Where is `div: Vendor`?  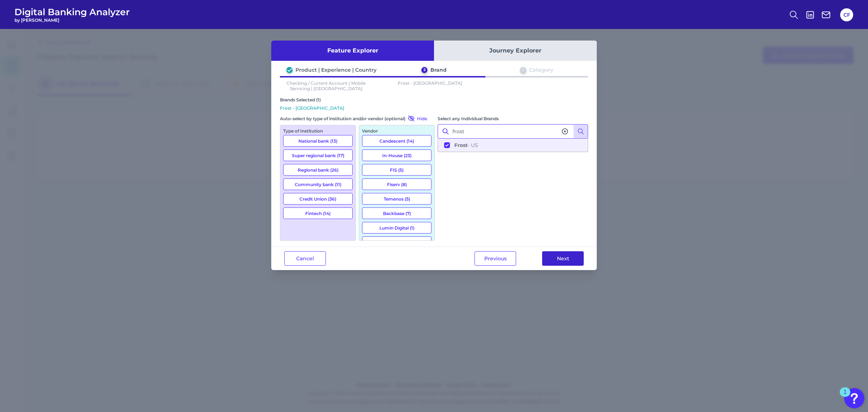
div: Vendor is located at coordinates (397, 131).